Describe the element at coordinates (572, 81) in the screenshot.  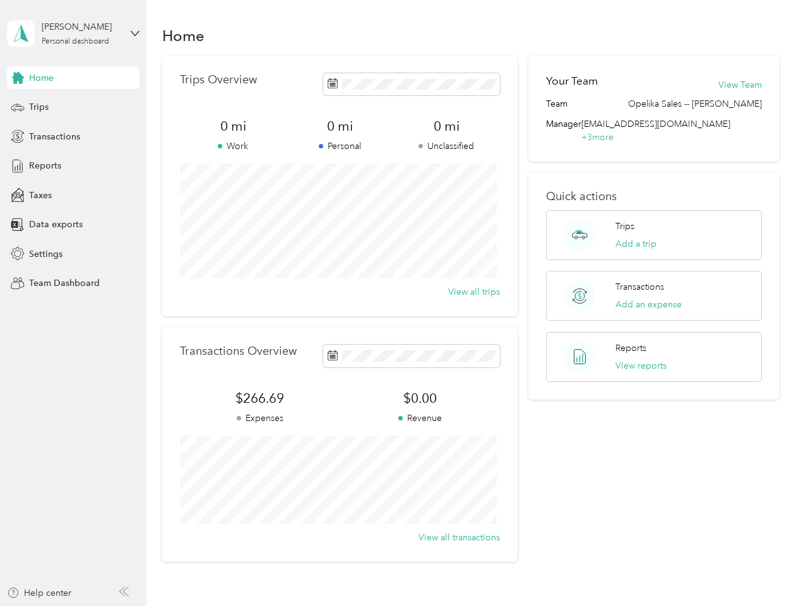
I see `h2: Your Team` at that location.